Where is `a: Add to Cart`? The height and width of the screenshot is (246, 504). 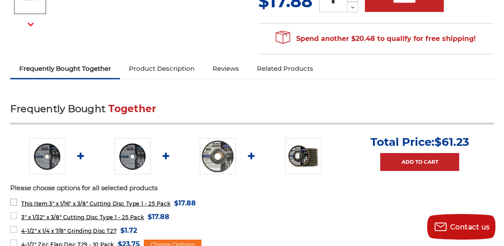 a: Add to Cart is located at coordinates (420, 162).